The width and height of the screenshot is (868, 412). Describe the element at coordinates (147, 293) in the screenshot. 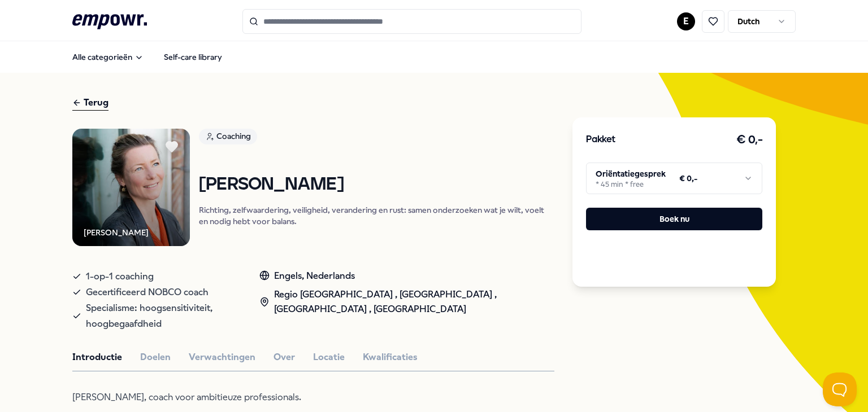

I see `span: Gecertificeerd NOBCO coach` at that location.